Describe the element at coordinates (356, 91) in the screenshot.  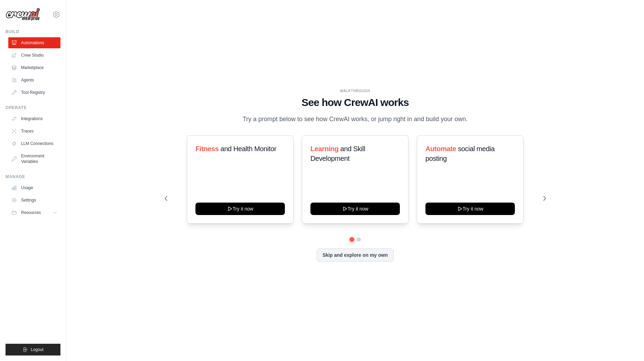
I see `div: WALKTHROUGH` at that location.